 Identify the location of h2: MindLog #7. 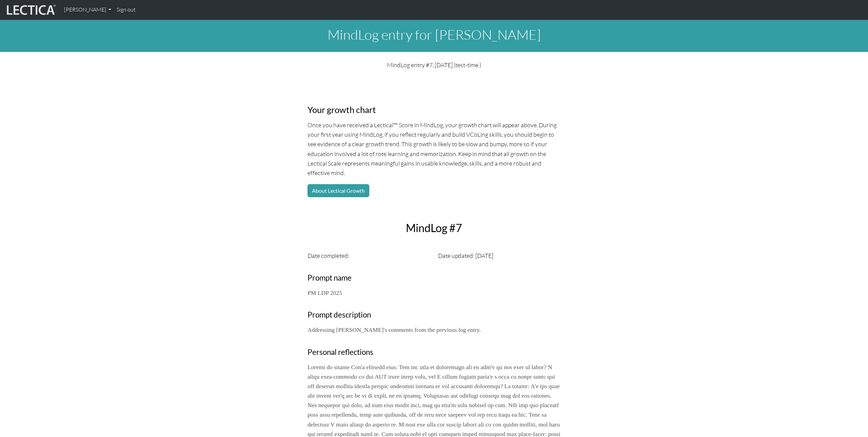
(434, 228).